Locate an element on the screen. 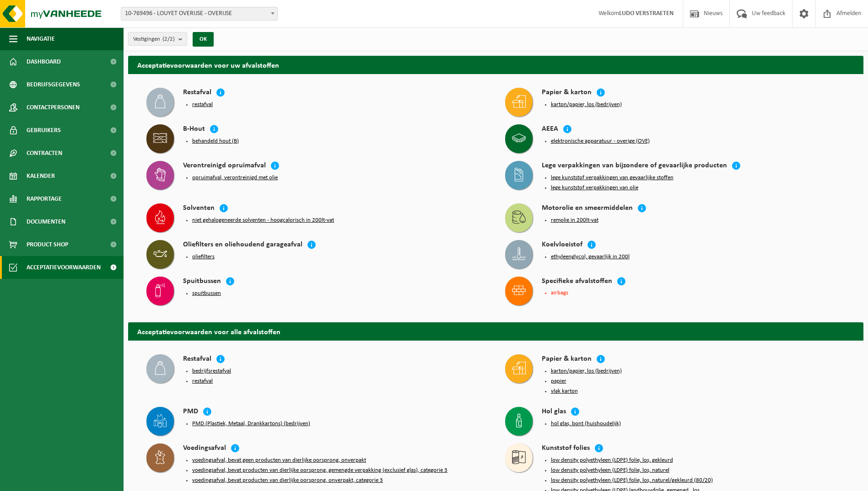  span: Acceptatievoorwaarden is located at coordinates (64, 268).